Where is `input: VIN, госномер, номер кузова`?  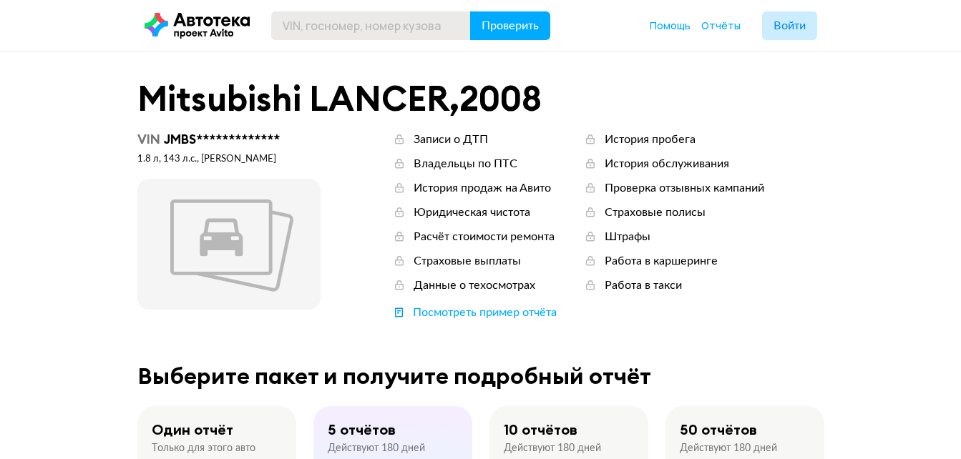 input: VIN, госномер, номер кузова is located at coordinates (371, 26).